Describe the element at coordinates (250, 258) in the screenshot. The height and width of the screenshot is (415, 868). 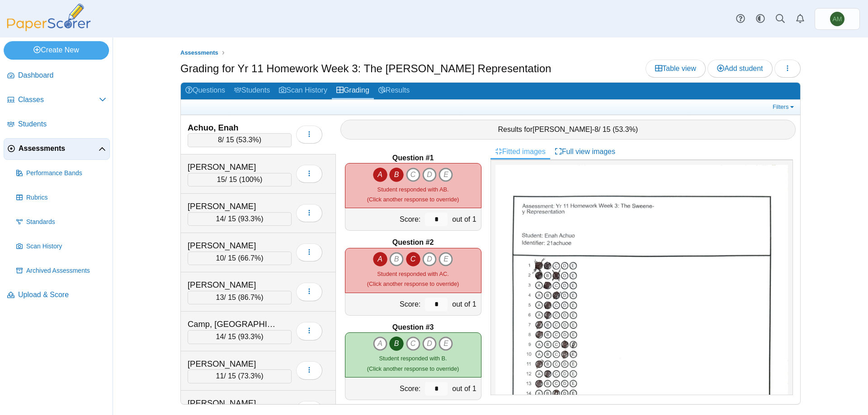
I see `span: 66.7%` at that location.